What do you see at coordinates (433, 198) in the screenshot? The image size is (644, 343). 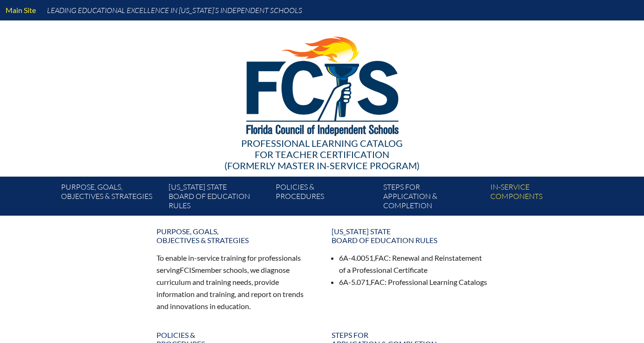 I see `a: Steps forapplication & completion` at bounding box center [433, 198].